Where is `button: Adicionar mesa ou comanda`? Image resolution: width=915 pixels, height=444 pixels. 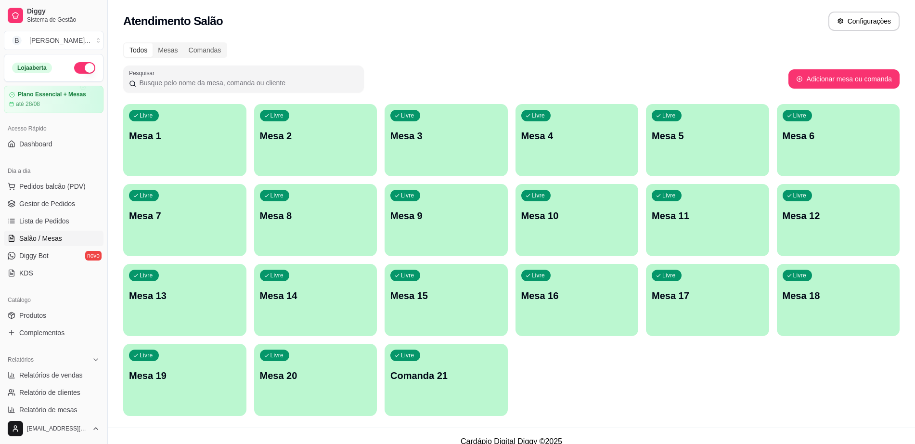
button: Adicionar mesa ou comanda is located at coordinates (844, 79).